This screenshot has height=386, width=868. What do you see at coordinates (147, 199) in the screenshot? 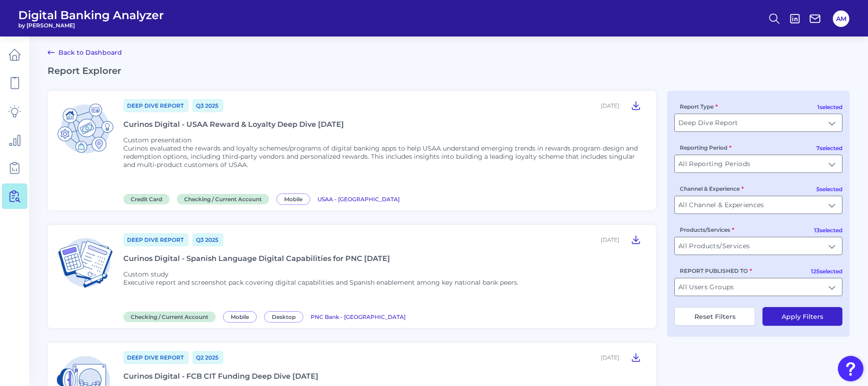
I see `span: Credit Card` at bounding box center [147, 199].